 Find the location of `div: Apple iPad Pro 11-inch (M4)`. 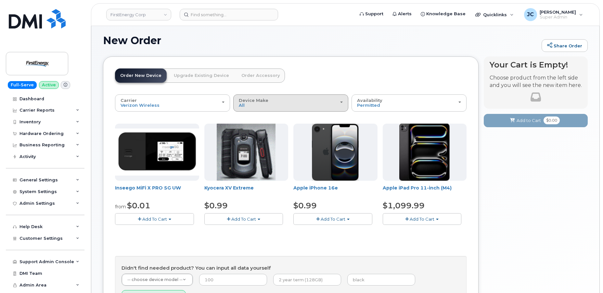

div: Apple iPad Pro 11-inch (M4) is located at coordinates (424, 191).